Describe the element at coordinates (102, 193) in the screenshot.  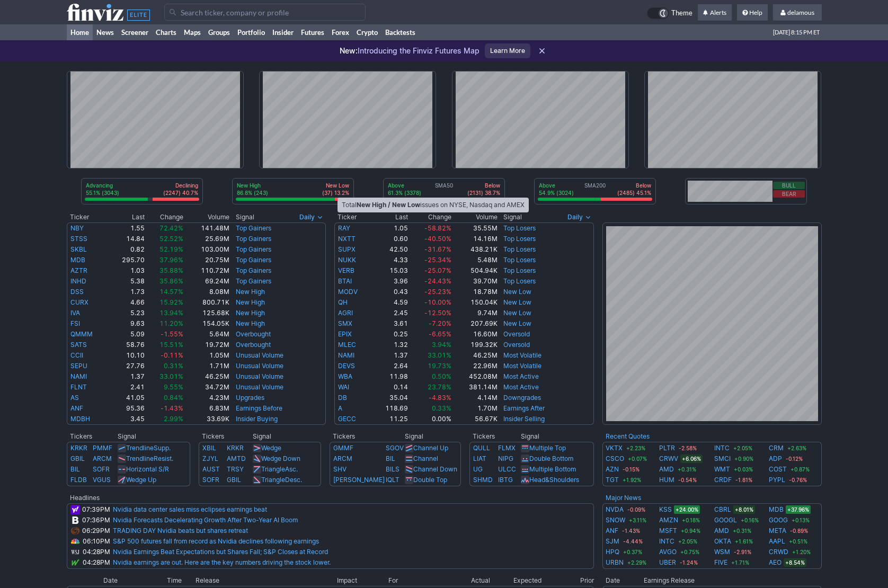
I see `p: 55.1% (3043)` at that location.